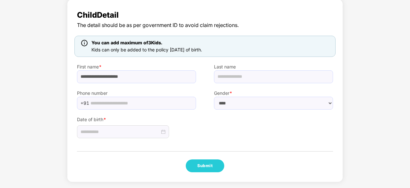  I want to click on img: icon, so click(84, 43).